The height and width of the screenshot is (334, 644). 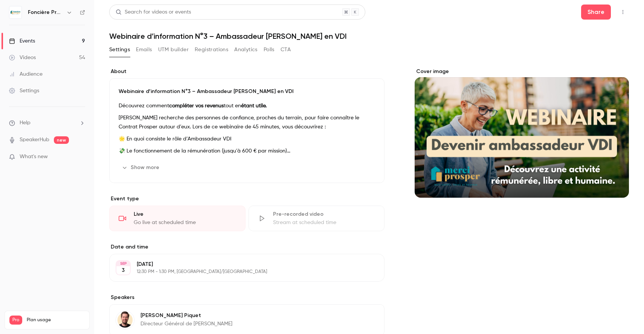 I want to click on button: Share, so click(x=596, y=12).